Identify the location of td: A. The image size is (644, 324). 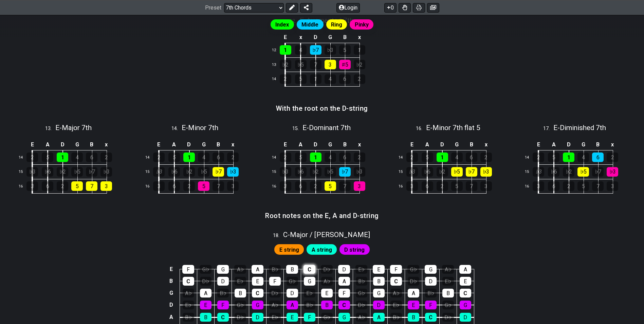
(48, 145).